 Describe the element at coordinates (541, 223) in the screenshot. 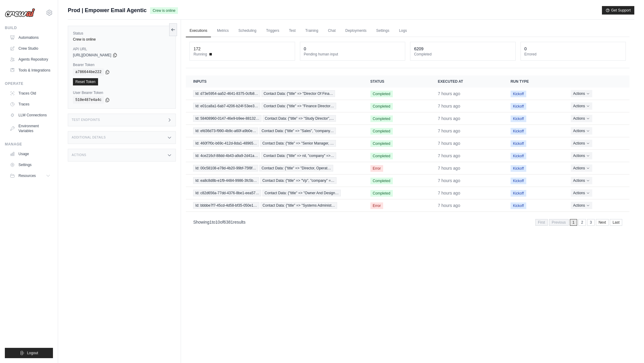

I see `span: First` at that location.